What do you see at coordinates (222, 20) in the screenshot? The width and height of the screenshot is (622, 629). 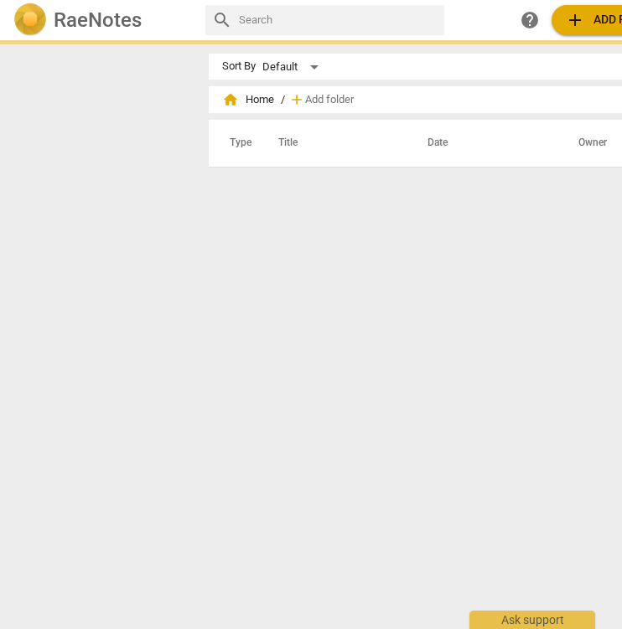 I see `span: search` at bounding box center [222, 20].